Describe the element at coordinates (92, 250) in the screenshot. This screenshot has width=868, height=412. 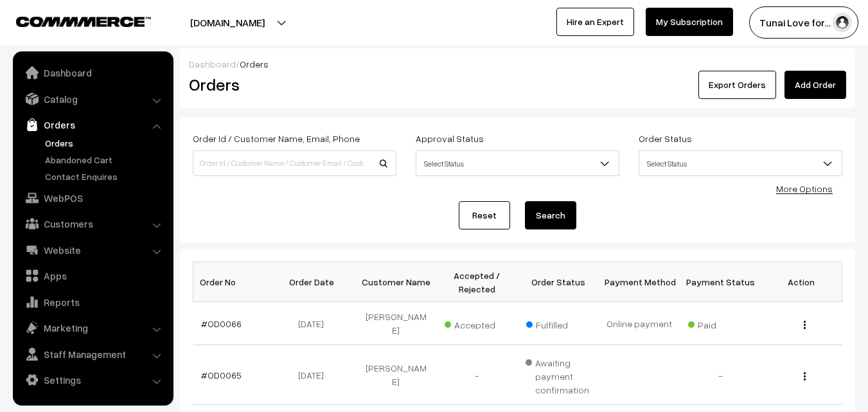
I see `a: Website` at that location.